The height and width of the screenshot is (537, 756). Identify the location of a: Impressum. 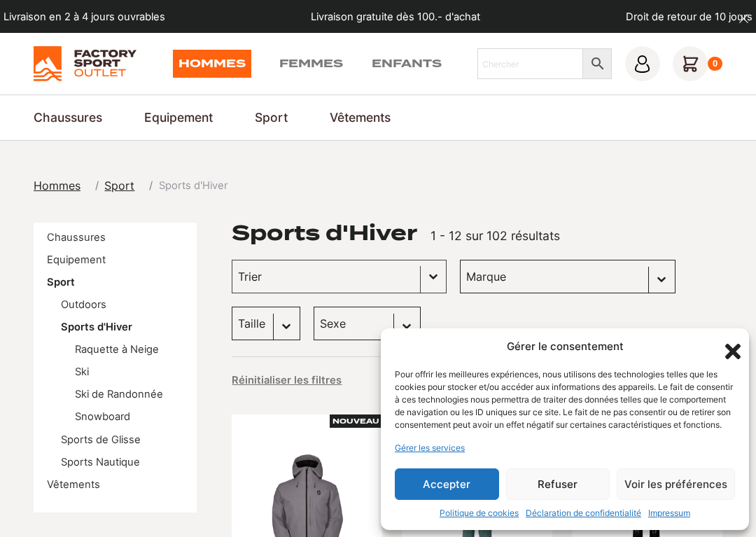
(669, 514).